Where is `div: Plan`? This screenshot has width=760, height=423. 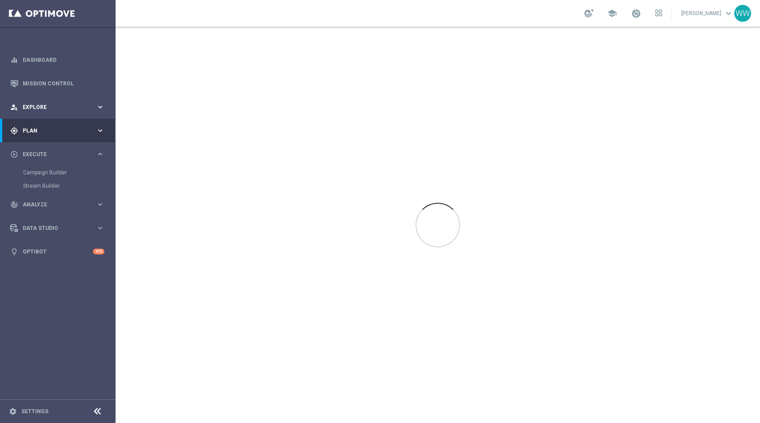
div: Plan is located at coordinates (53, 131).